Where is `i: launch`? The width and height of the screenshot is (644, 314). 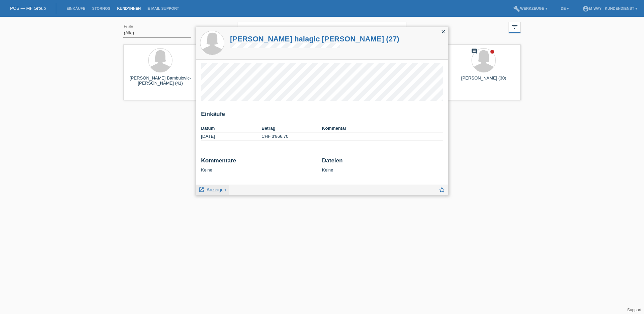
i: launch is located at coordinates (201, 189).